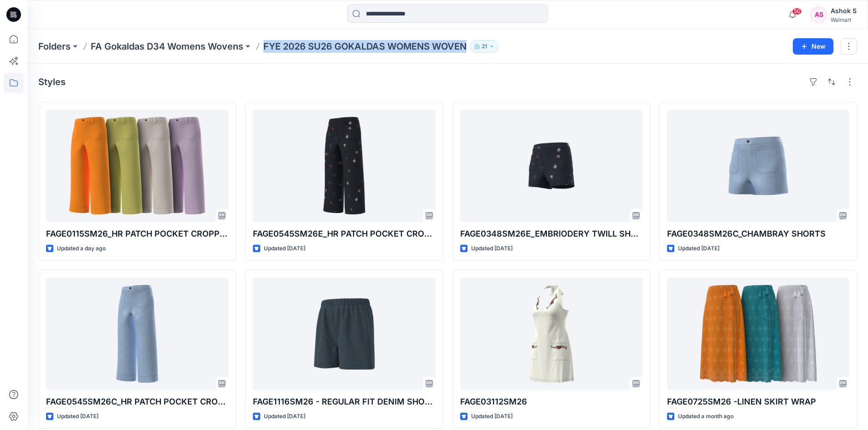  I want to click on p: FAGE0725SM26 -LINEN SKIRT WRAP, so click(758, 402).